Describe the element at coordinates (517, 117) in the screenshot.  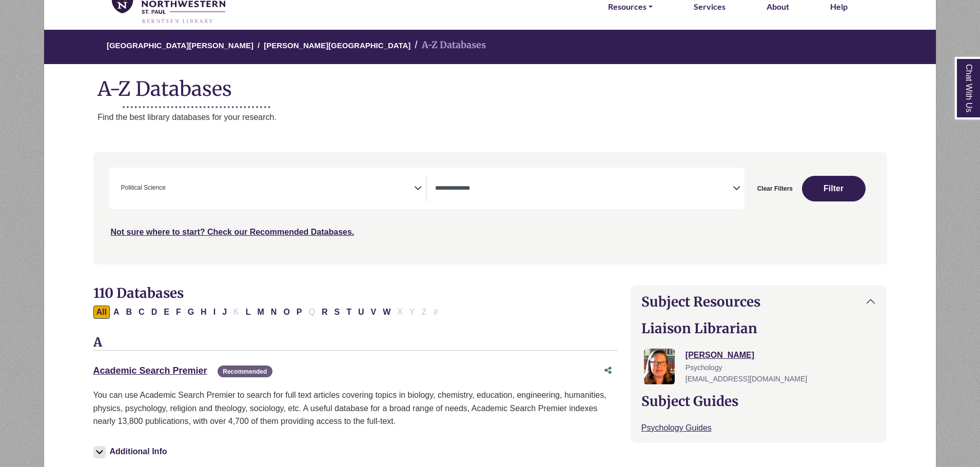
I see `p: Find the best library databases for your research.` at that location.